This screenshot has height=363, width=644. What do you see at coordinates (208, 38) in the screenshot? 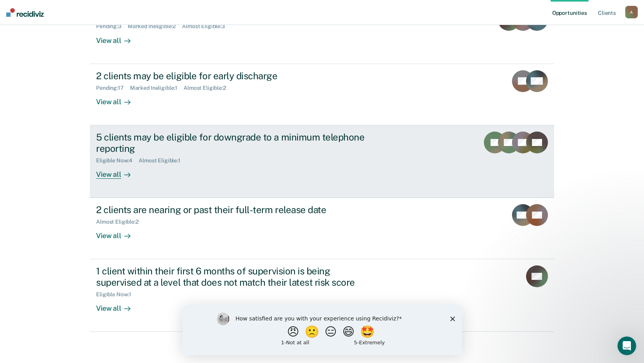
I see `div: 5 - Extremely` at bounding box center [208, 38].